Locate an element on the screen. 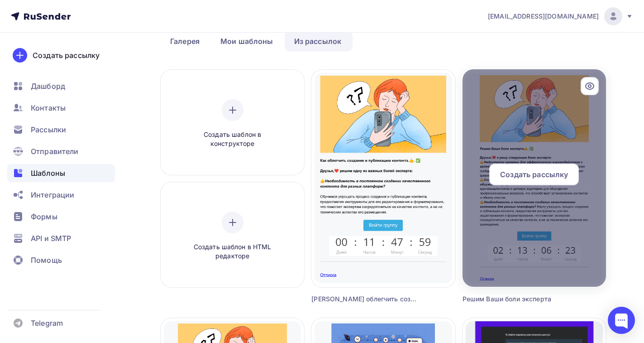 Image resolution: width=644 pixels, height=343 pixels. a: Шаблоны is located at coordinates (61, 173).